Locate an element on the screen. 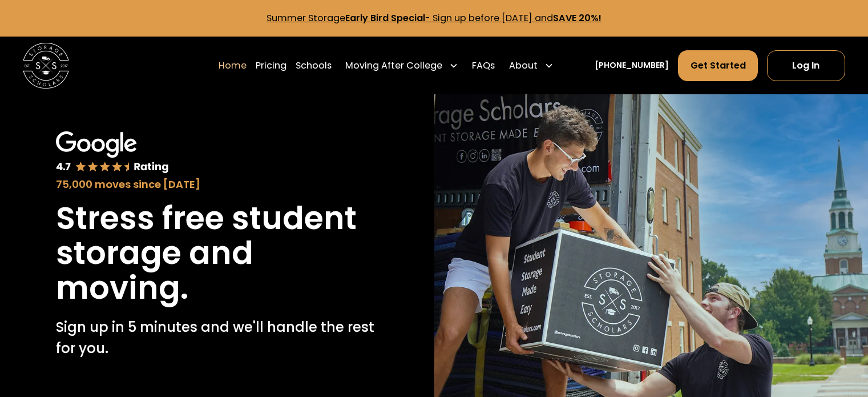 The height and width of the screenshot is (397, 868). img: Google 4.7 star rating is located at coordinates (112, 153).